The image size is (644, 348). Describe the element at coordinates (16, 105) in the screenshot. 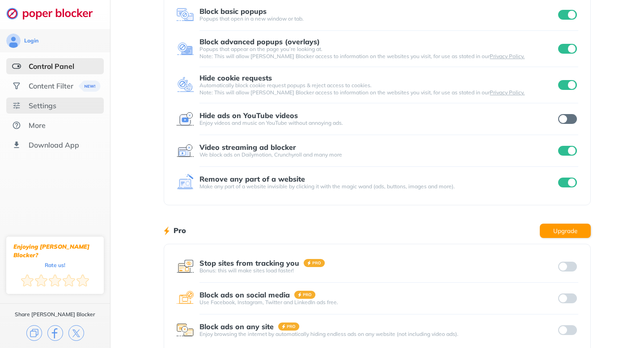

I see `img: settings.svg` at that location.